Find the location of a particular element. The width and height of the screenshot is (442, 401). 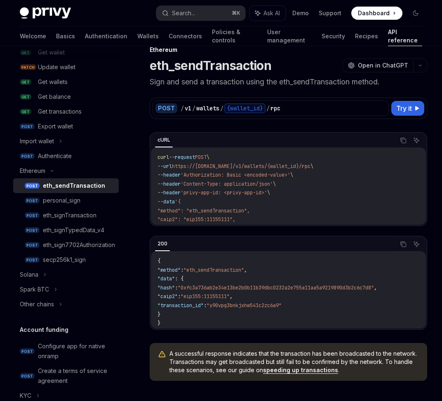

span: --request is located at coordinates (182, 157).